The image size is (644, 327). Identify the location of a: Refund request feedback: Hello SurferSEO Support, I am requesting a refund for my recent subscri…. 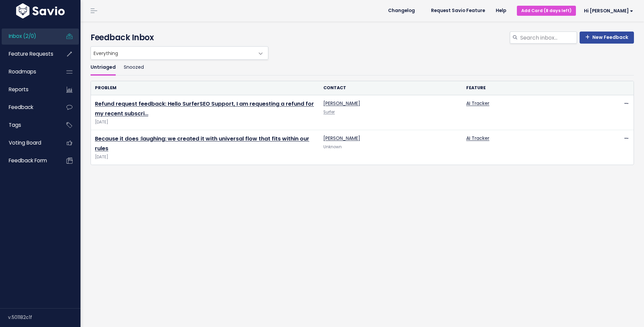
(204, 109).